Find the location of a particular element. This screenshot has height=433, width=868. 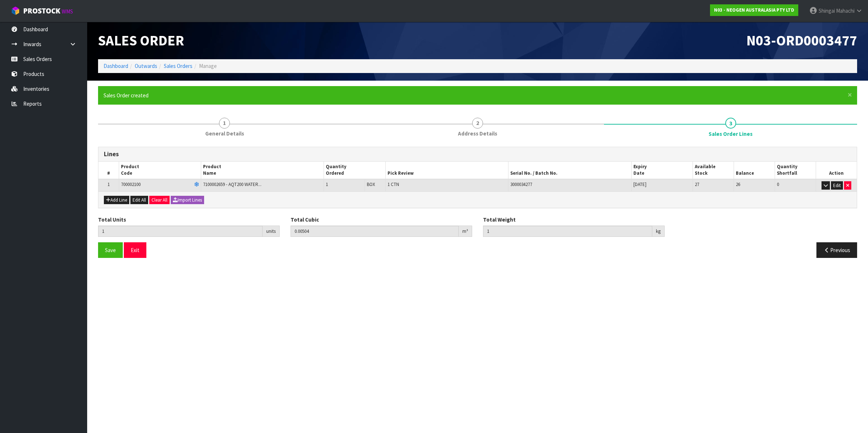

span: ProStock is located at coordinates (42, 11).